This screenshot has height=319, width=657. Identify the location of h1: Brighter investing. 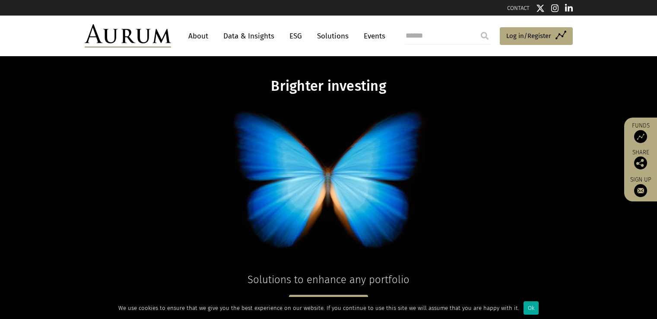
(329, 86).